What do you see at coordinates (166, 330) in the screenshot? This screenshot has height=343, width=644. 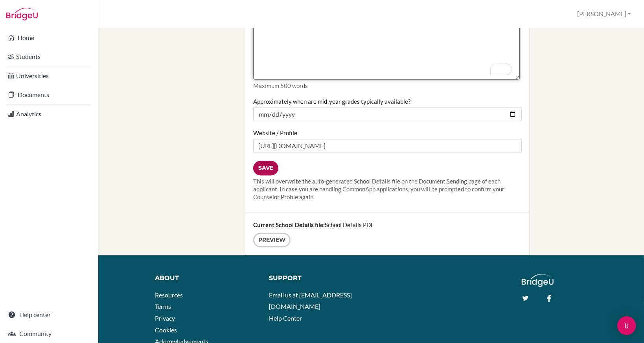 I see `a: Cookies` at bounding box center [166, 330].